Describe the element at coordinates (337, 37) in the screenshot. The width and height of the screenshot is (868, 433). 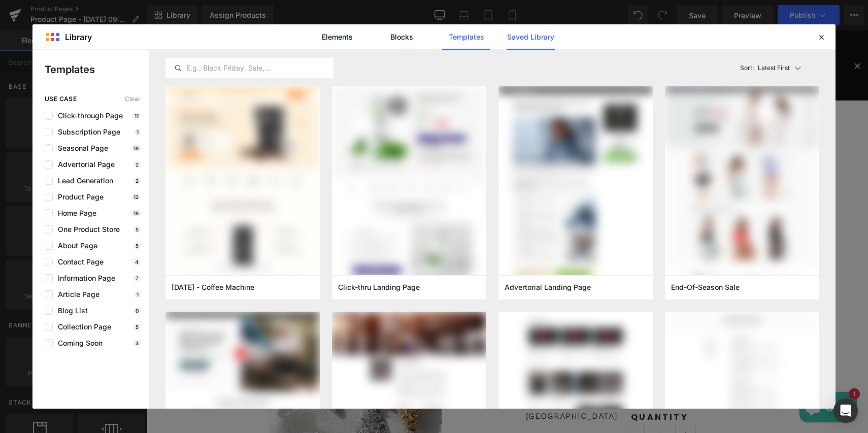
I see `a: Elements` at that location.